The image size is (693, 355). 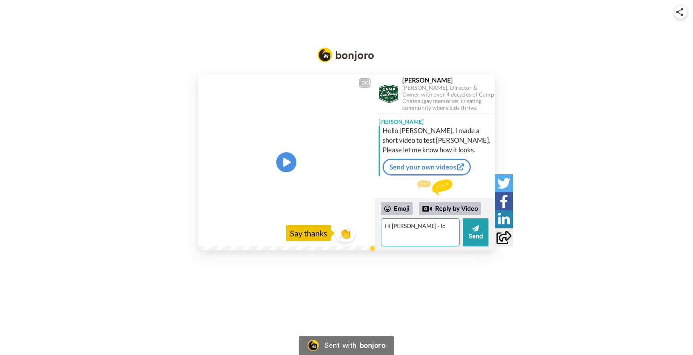 I want to click on a: Send your own videos, so click(x=427, y=167).